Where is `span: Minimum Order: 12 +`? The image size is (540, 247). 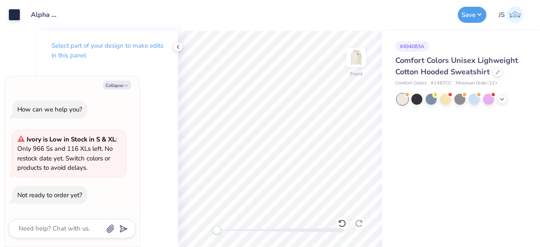 span: Minimum Order: 12 + is located at coordinates (477, 83).